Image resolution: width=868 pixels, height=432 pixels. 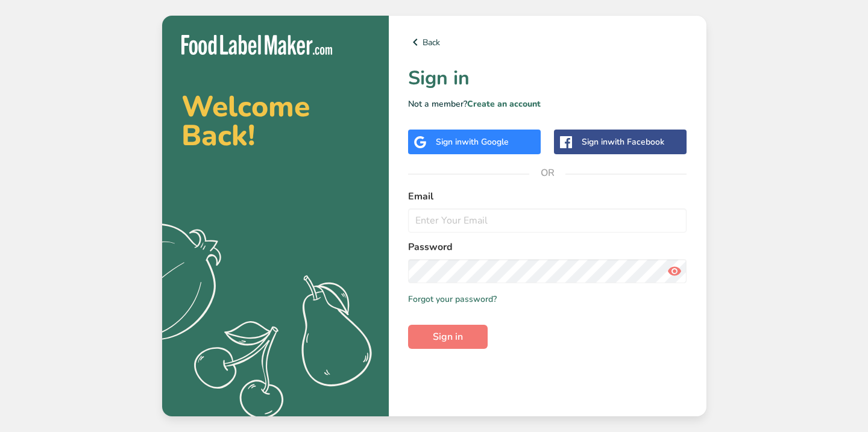 I want to click on label: Password, so click(x=547, y=247).